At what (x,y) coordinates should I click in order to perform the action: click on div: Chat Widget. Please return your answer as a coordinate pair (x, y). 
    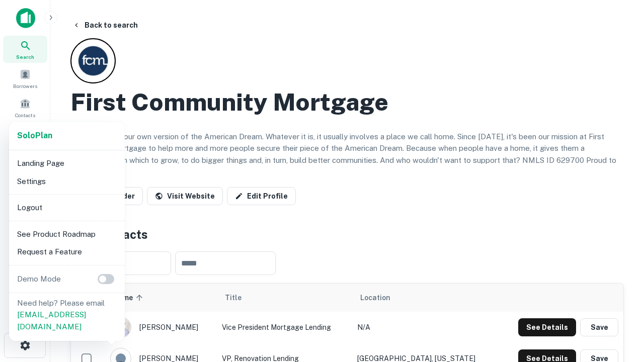
    Looking at the image, I should click on (619, 274).